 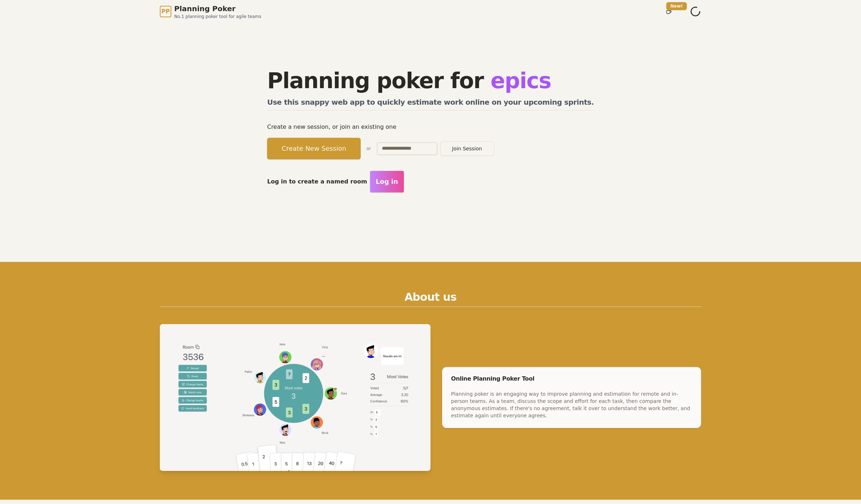 I want to click on h1: Planning poker for, so click(x=431, y=81).